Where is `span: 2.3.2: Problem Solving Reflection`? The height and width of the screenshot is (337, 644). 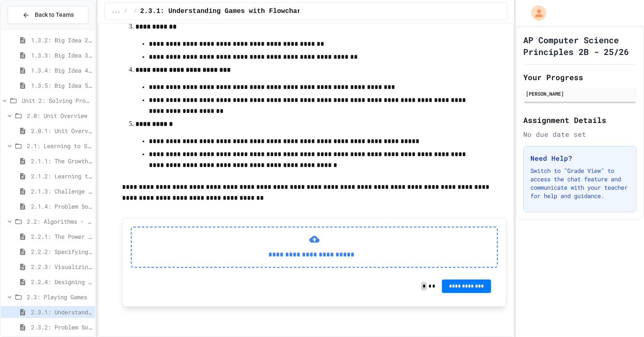
span: 2.3.2: Problem Solving Reflection is located at coordinates (61, 327).